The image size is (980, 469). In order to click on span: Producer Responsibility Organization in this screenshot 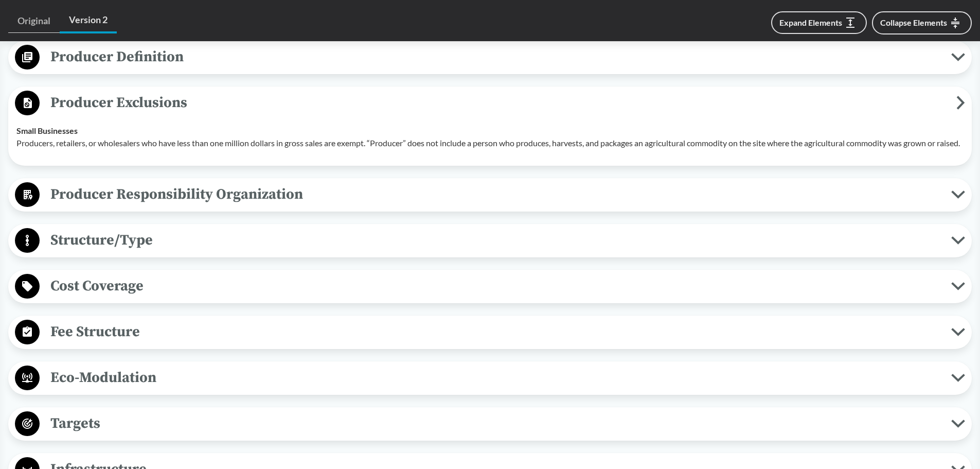, I will do `click(496, 194)`.